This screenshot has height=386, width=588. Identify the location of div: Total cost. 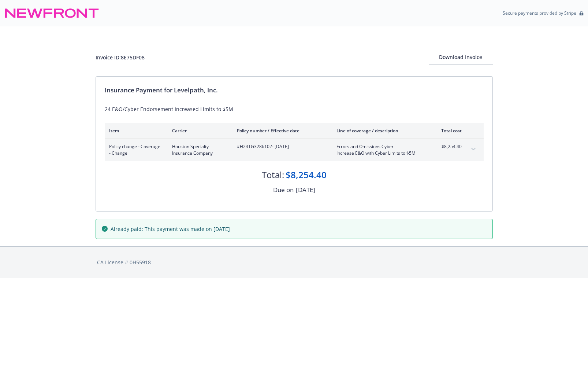
(448, 131).